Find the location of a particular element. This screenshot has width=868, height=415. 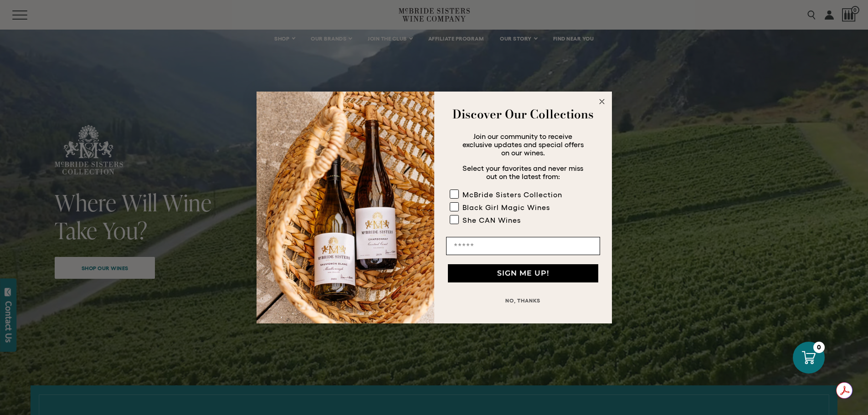

div: Black Girl Magic Wines is located at coordinates (506, 208).